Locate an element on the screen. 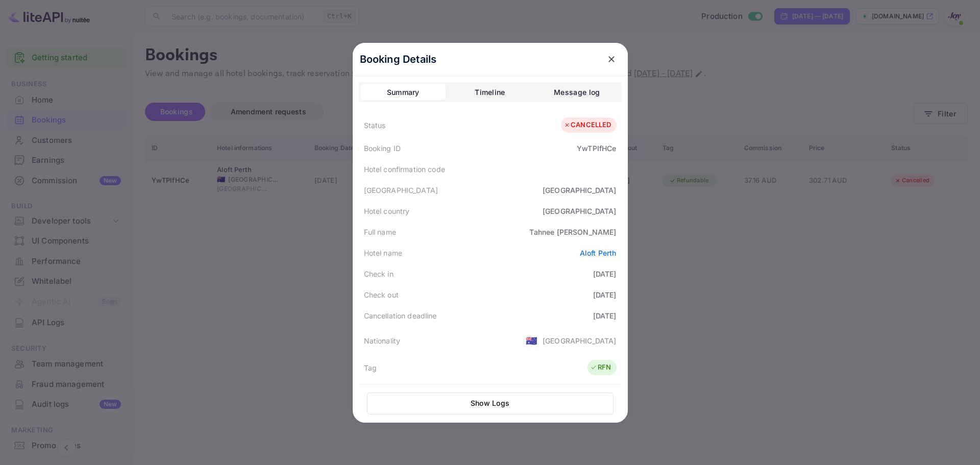 This screenshot has width=980, height=465. div: Check out is located at coordinates (382, 295).